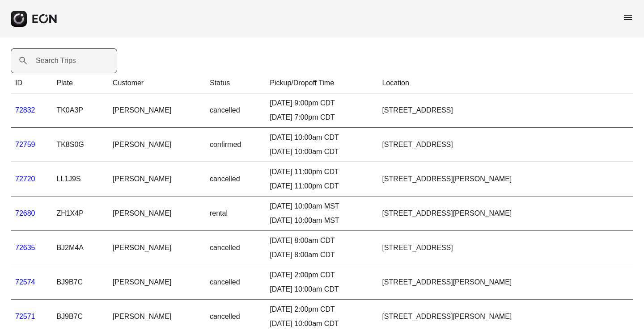  What do you see at coordinates (80, 83) in the screenshot?
I see `th: Plate` at bounding box center [80, 83].